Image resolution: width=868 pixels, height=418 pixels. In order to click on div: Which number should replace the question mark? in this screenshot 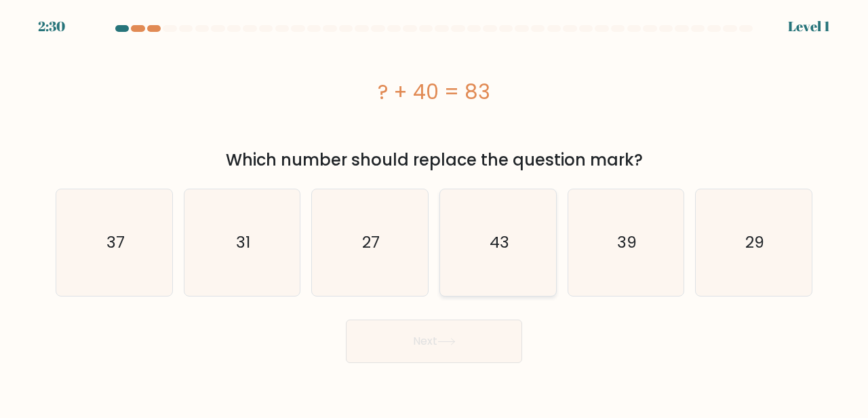, I will do `click(434, 160)`.